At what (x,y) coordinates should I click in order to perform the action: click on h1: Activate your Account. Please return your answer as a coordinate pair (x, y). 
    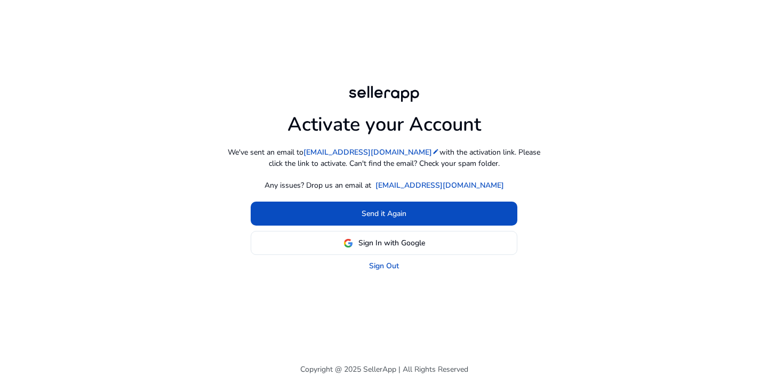
    Looking at the image, I should click on (384, 120).